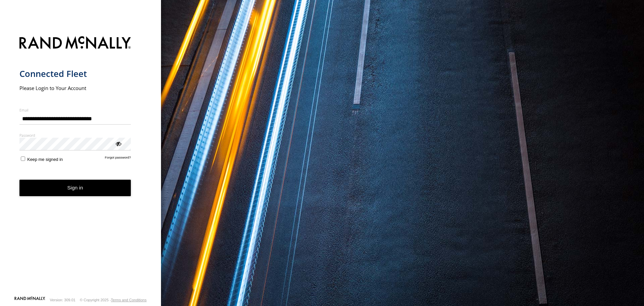  I want to click on span: Keep me signed in, so click(45, 159).